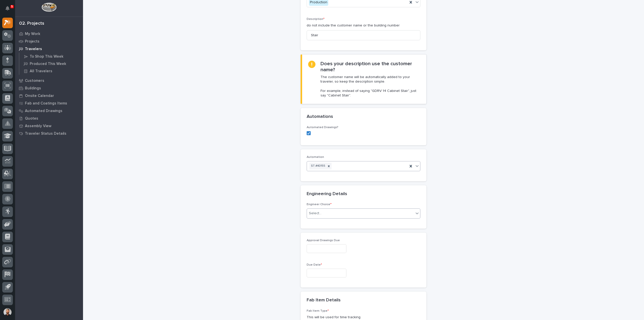 Image resolution: width=644 pixels, height=320 pixels. I want to click on h2: Fab Item Details, so click(323, 301).